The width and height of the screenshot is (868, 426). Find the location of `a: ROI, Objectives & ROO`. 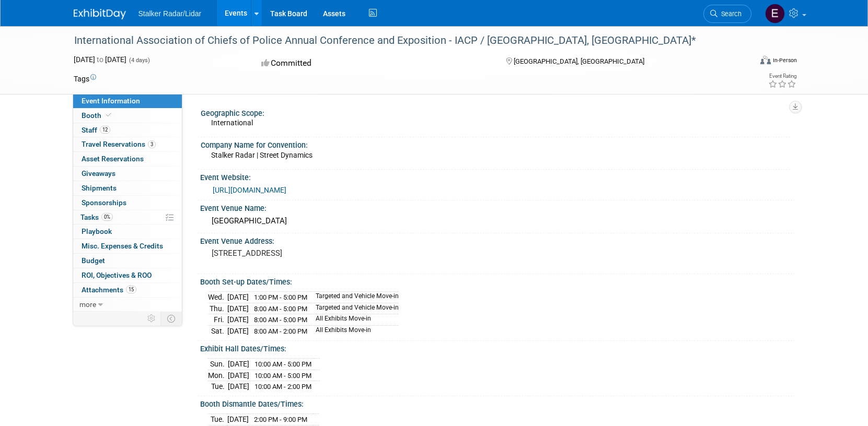

a: ROI, Objectives & ROO is located at coordinates (128, 275).